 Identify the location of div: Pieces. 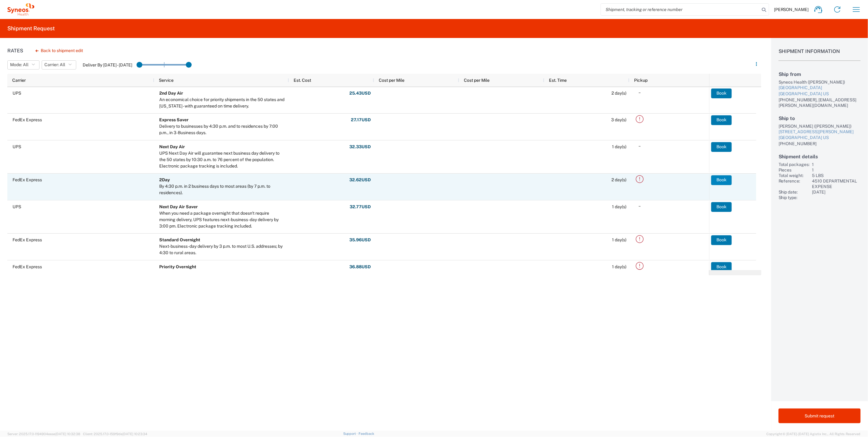
(794, 170).